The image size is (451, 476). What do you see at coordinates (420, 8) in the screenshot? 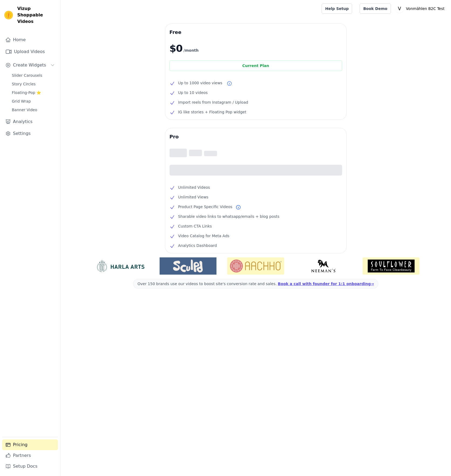
I see `button: V Vonmählen B2C Test` at bounding box center [420, 8].